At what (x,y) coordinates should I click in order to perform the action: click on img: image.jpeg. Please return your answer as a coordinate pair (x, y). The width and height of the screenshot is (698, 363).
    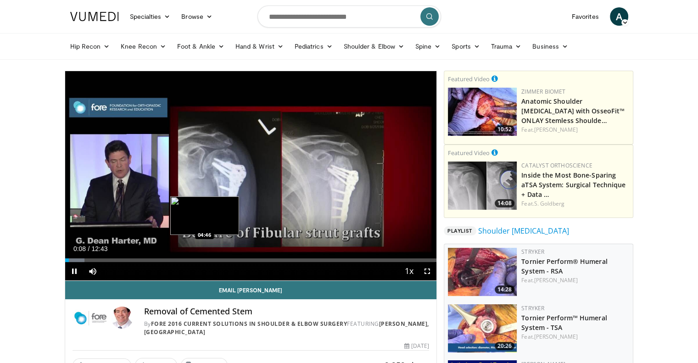
    Looking at the image, I should click on (205, 216).